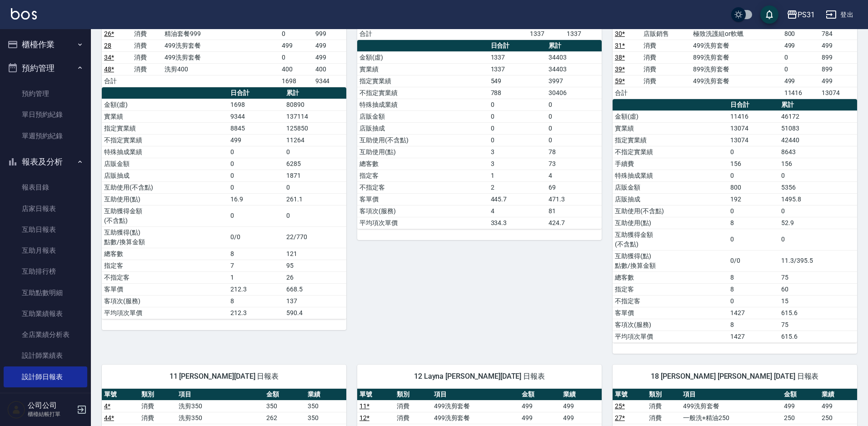 The image size is (868, 426). Describe the element at coordinates (671, 140) in the screenshot. I see `td: 指定實業績` at that location.